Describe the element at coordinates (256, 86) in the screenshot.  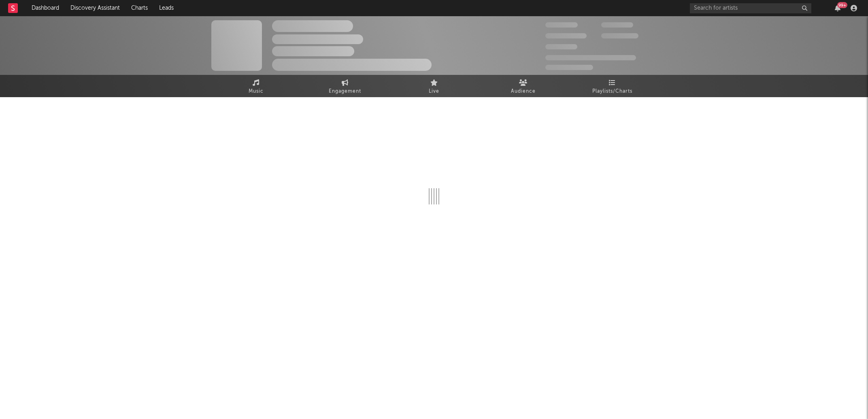
I see `a: Music` at that location.